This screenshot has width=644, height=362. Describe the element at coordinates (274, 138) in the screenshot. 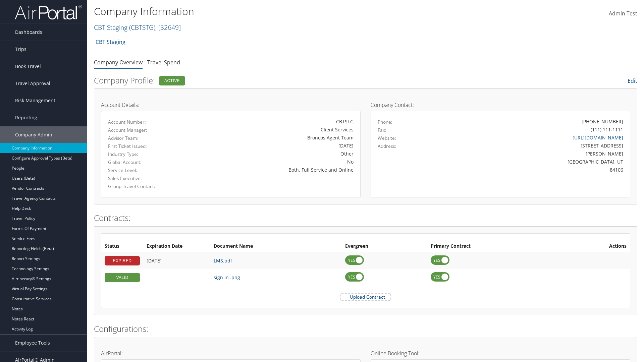

I see `div: Broncos Agent Team` at that location.